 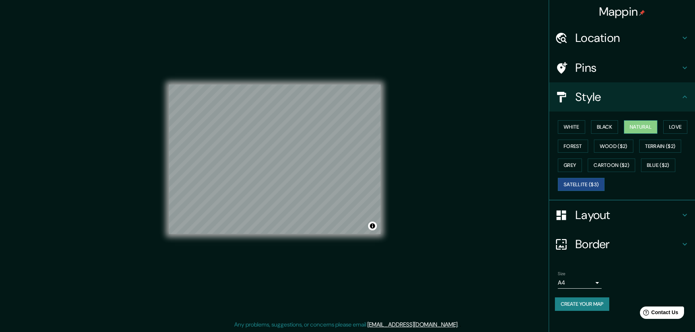 What do you see at coordinates (675, 127) in the screenshot?
I see `button: Love` at bounding box center [675, 127].